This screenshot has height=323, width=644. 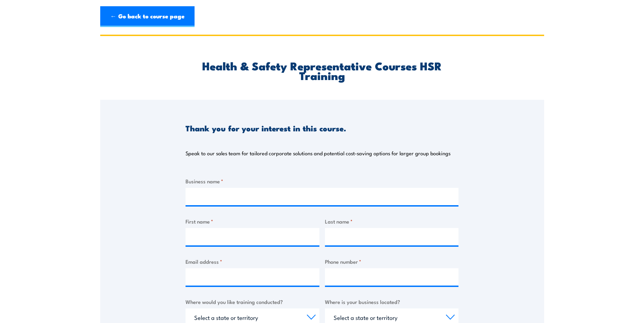 I want to click on h2: Health & Safety Representative Courses HSR Training, so click(x=322, y=70).